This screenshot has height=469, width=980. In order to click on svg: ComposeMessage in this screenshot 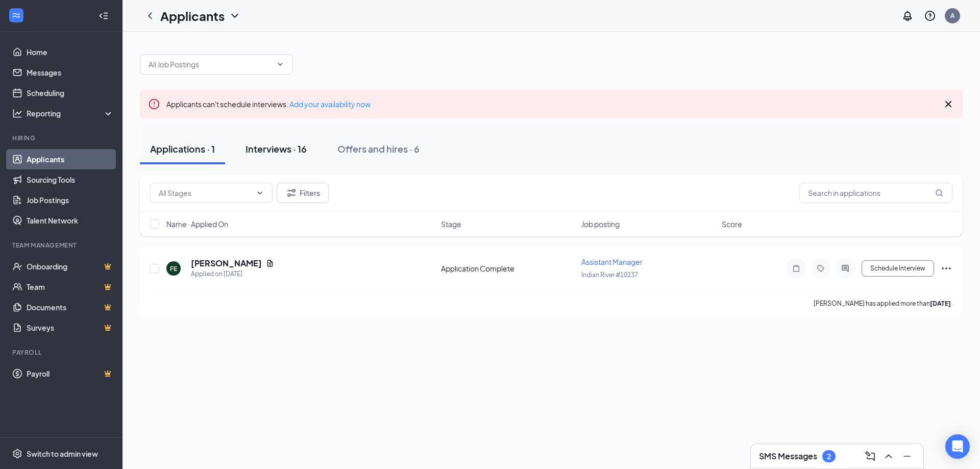, I will do `click(871, 456)`.